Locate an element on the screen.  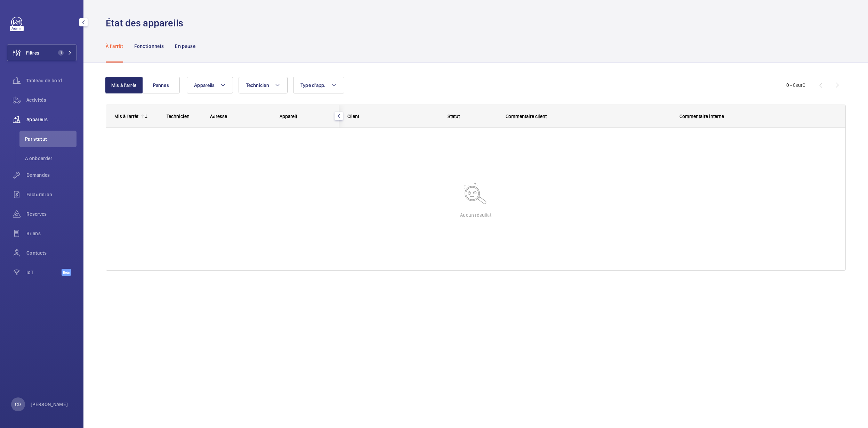
div: Mis à l'arrêt is located at coordinates (126, 116).